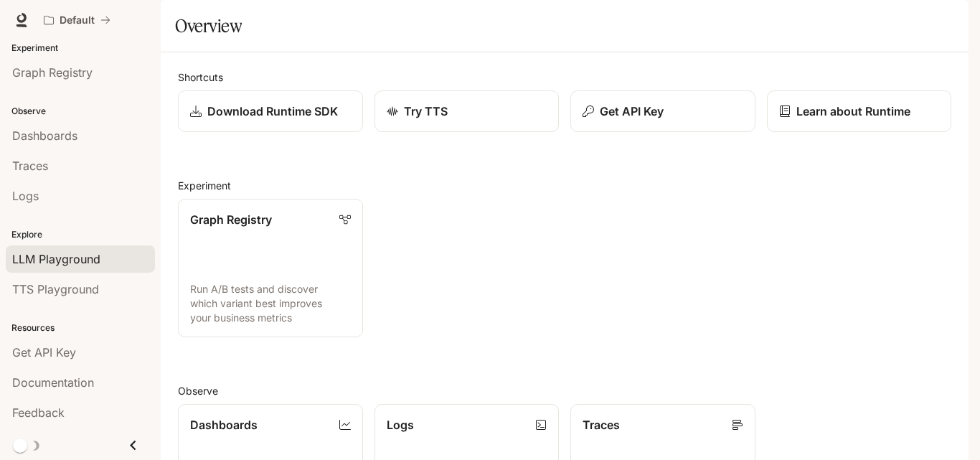 The width and height of the screenshot is (980, 460). I want to click on p: Download Runtime SDK, so click(273, 111).